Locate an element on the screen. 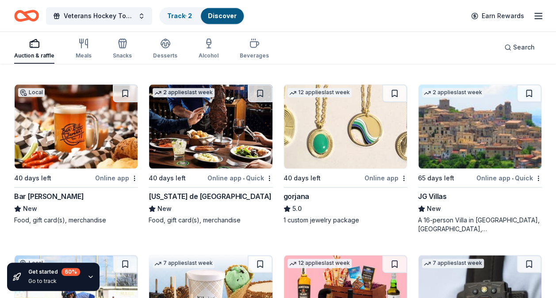 Image resolution: width=556 pixels, height=298 pixels. a: Earn Rewards is located at coordinates (497, 16).